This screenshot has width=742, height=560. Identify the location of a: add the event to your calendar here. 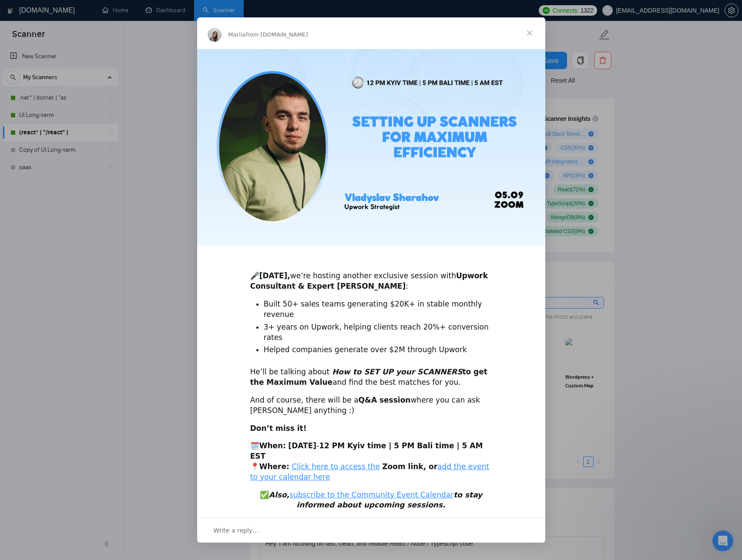
(370, 472).